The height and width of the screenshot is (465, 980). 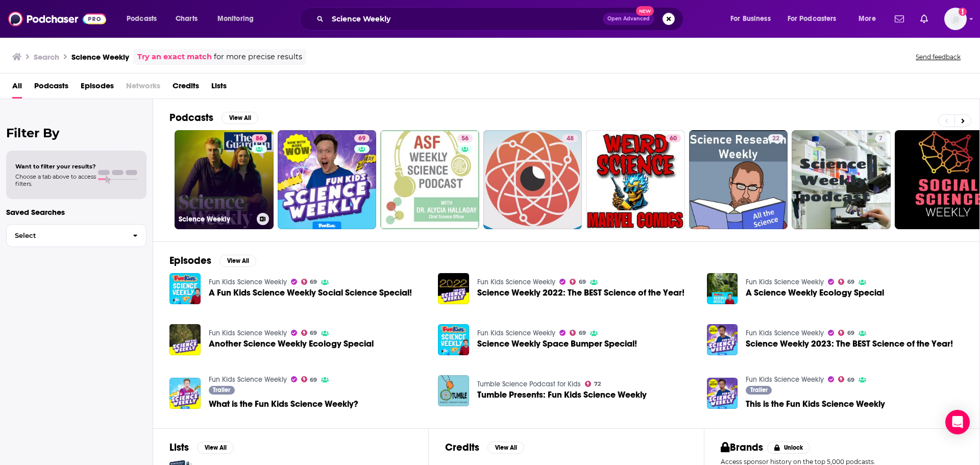 What do you see at coordinates (291, 343) in the screenshot?
I see `span: Another Science Weekly Ecology Special` at bounding box center [291, 343].